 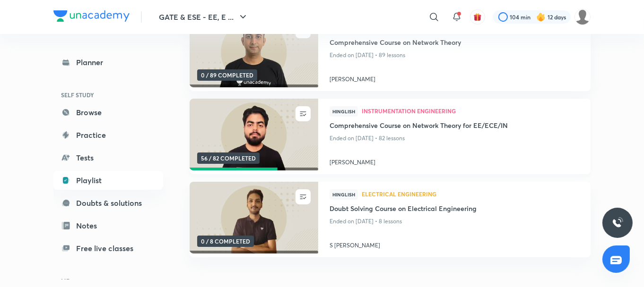 What do you see at coordinates (108, 112) in the screenshot?
I see `a: Browse` at bounding box center [108, 112].